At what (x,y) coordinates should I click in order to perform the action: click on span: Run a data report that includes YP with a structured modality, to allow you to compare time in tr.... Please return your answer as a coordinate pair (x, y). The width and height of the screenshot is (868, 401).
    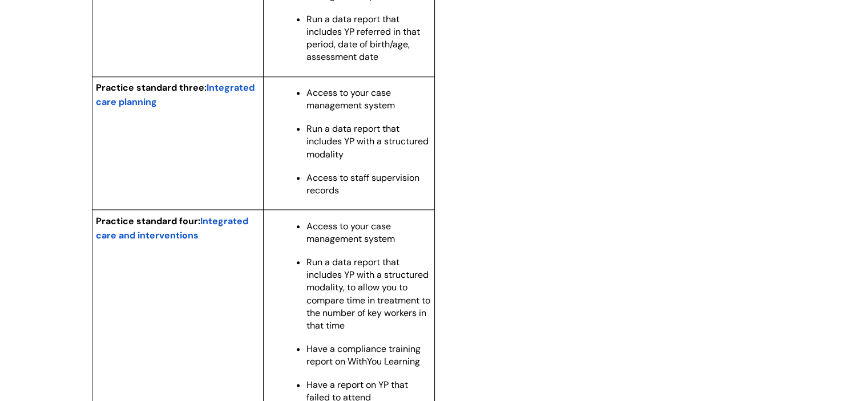
    Looking at the image, I should click on (368, 293).